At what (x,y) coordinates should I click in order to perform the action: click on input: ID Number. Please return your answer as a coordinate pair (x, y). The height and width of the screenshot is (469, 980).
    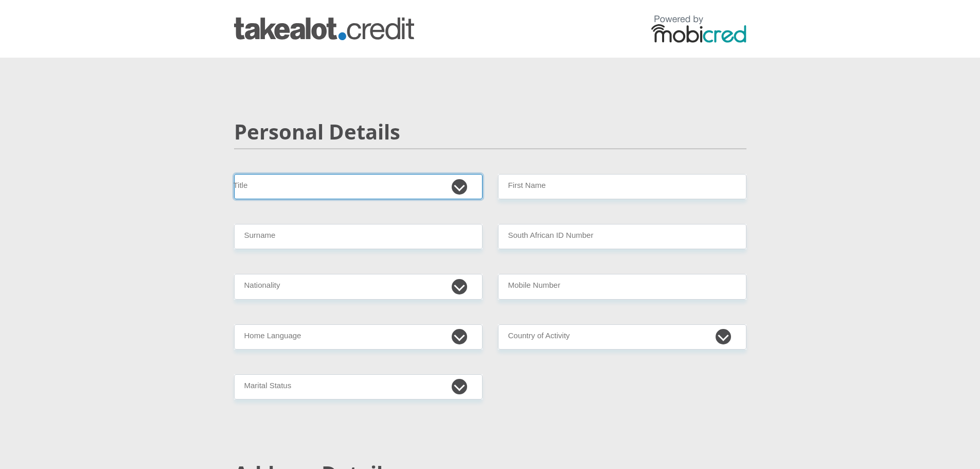
    Looking at the image, I should click on (622, 236).